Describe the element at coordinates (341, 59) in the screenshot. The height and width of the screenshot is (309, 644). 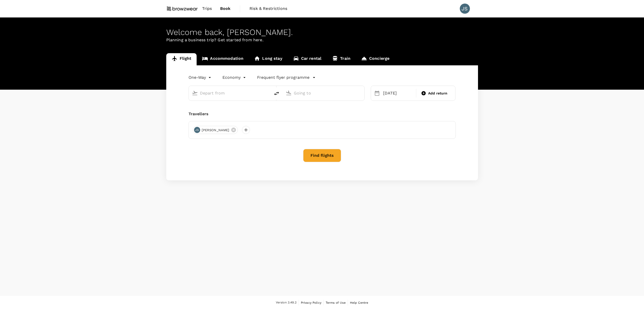
I see `a: Train` at that location.